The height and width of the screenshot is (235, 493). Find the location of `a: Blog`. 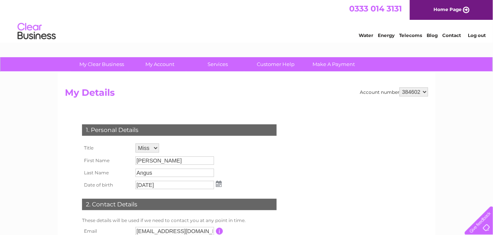

a: Blog is located at coordinates (432, 35).